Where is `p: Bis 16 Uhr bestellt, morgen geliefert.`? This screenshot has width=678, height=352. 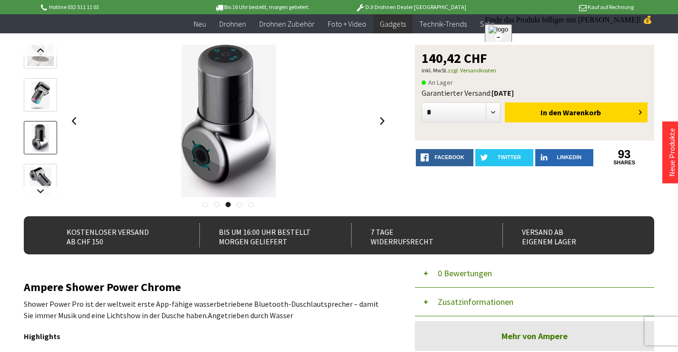
p: Bis 16 Uhr bestellt, morgen geliefert. is located at coordinates (262, 7).